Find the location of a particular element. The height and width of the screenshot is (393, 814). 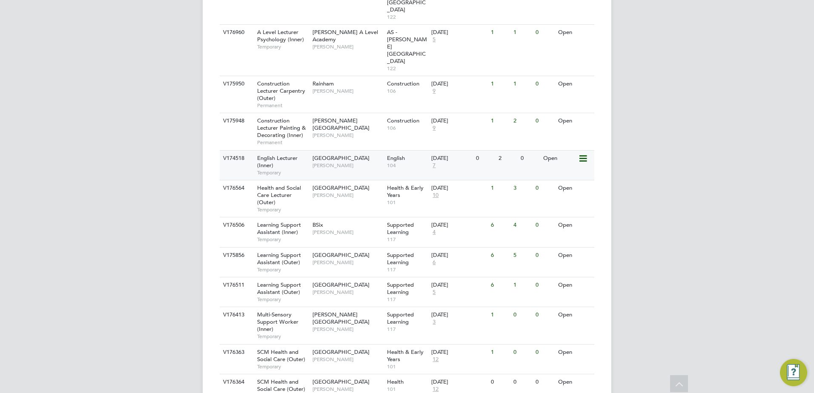

span: Construction Lecturer Painting & Decorating (Inner) is located at coordinates (281, 128).